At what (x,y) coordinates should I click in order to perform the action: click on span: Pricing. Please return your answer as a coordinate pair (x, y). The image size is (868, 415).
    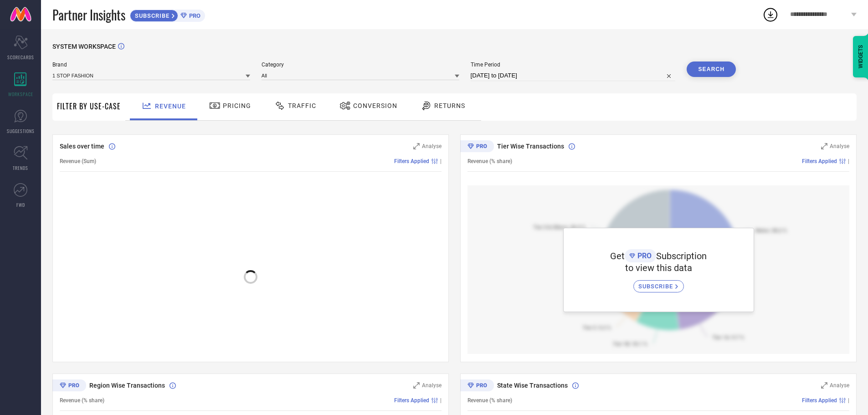
    Looking at the image, I should click on (237, 106).